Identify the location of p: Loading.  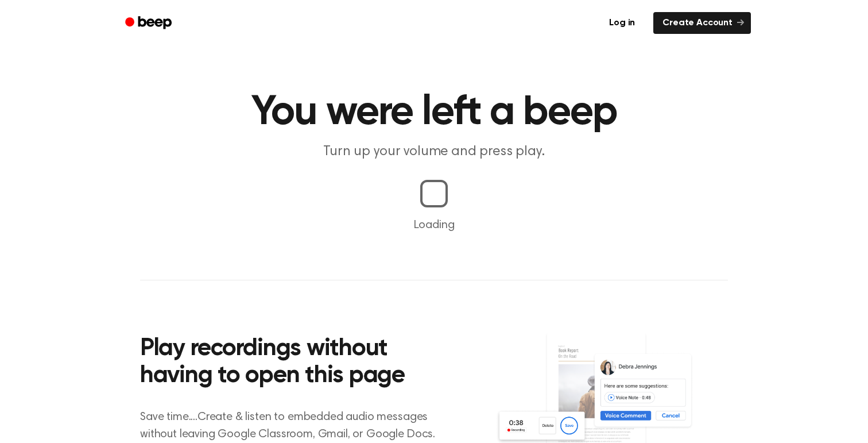
(434, 225).